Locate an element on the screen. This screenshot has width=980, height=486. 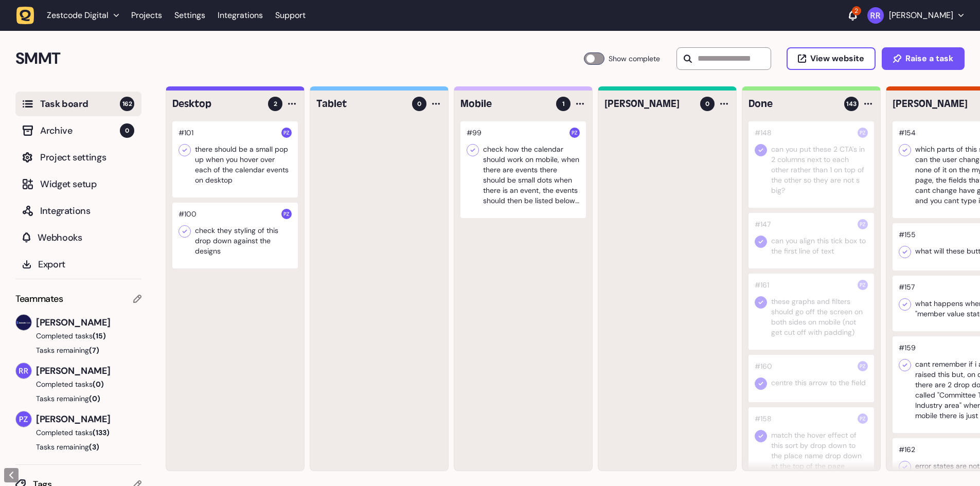
span: Show complete is located at coordinates (634, 58).